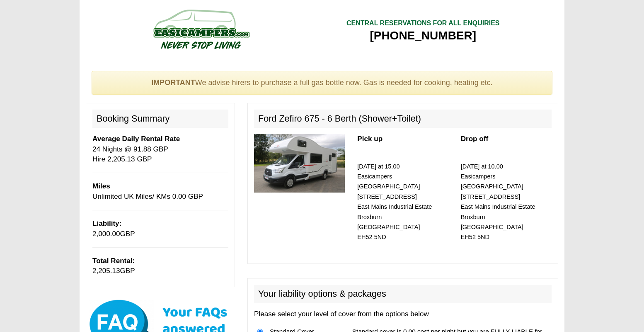 The height and width of the screenshot is (332, 644). What do you see at coordinates (402, 294) in the screenshot?
I see `h2: Your liability options & packages` at bounding box center [402, 294].